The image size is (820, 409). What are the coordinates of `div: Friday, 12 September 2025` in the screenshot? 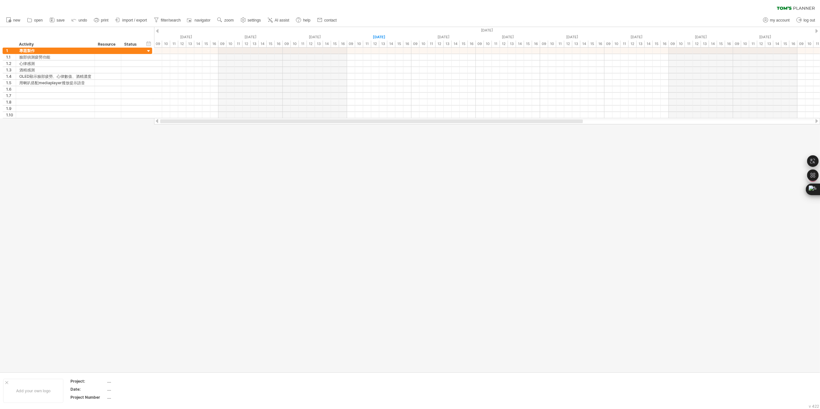 It's located at (186, 37).